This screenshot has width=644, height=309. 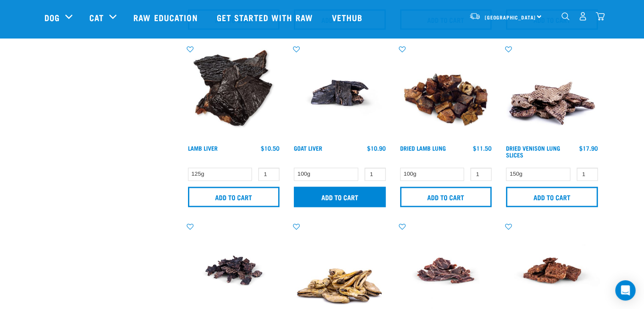 What do you see at coordinates (166, 18) in the screenshot?
I see `a: Raw Education` at bounding box center [166, 18].